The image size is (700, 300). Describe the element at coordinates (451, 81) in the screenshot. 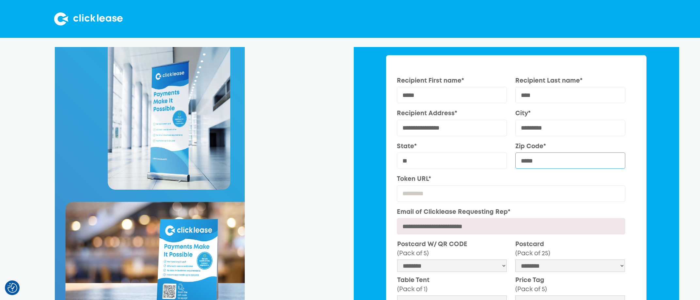

I see `label: Recipient First name*` at that location.